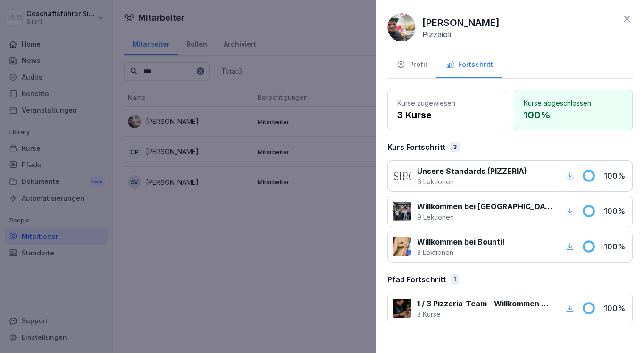 The width and height of the screenshot is (644, 353). I want to click on div: 1, so click(454, 280).